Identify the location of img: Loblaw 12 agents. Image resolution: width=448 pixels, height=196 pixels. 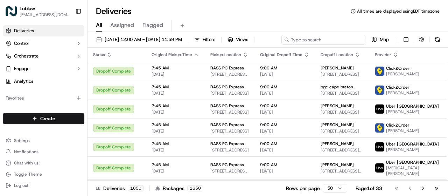
(13, 107).